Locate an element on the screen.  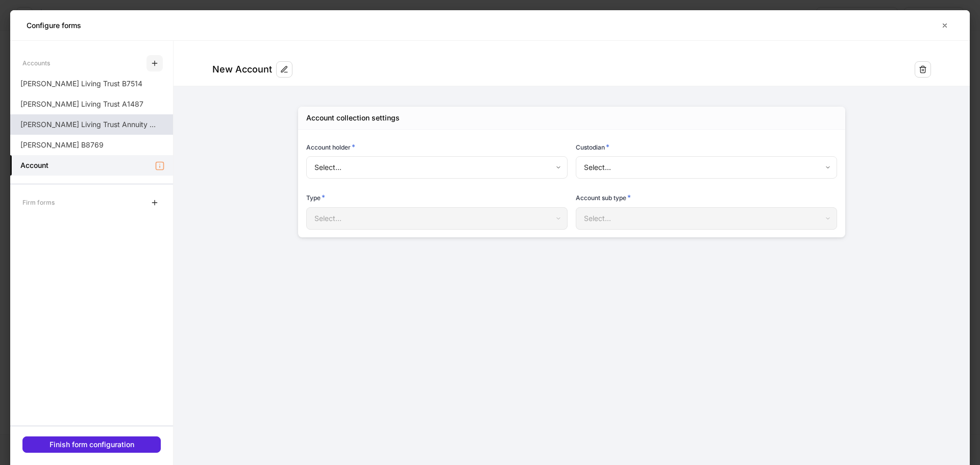
div: Account collection settings is located at coordinates (353, 118).